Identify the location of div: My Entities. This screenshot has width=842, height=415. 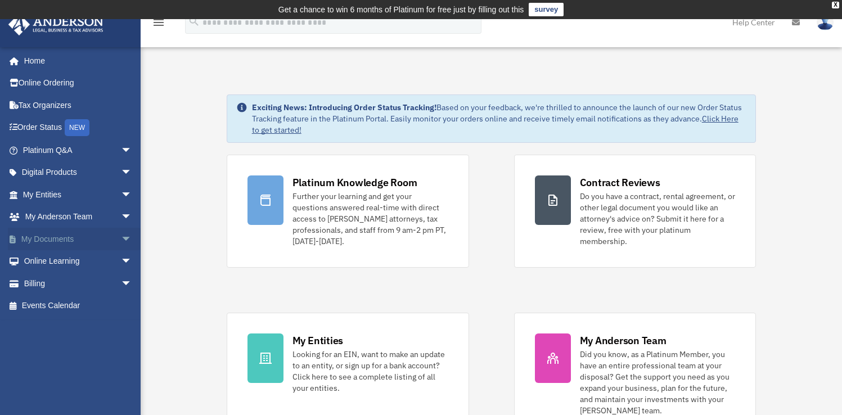
(318, 340).